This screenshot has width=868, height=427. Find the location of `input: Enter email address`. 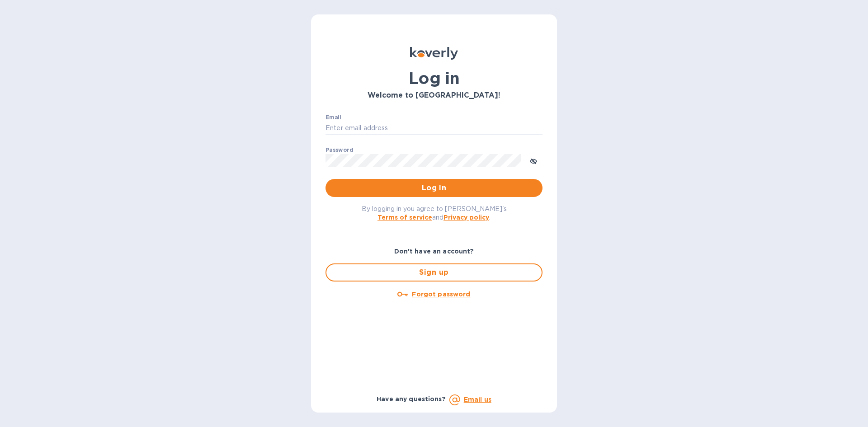

input: Enter email address is located at coordinates (434, 129).